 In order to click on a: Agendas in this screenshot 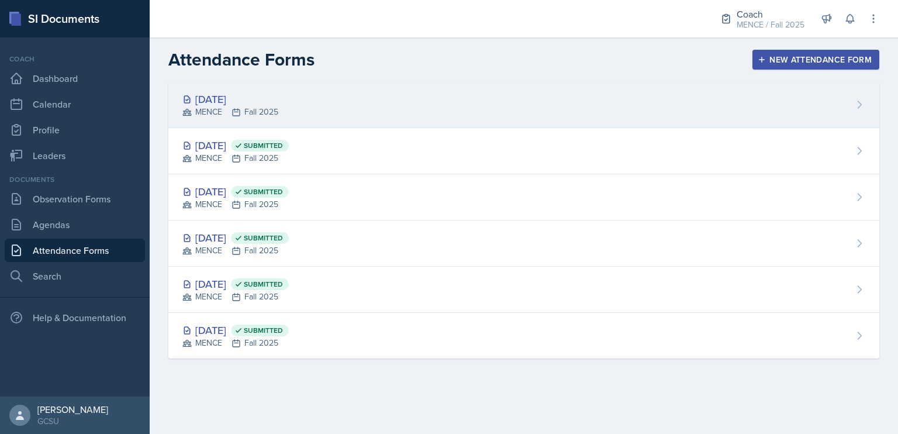, I will do `click(75, 225)`.